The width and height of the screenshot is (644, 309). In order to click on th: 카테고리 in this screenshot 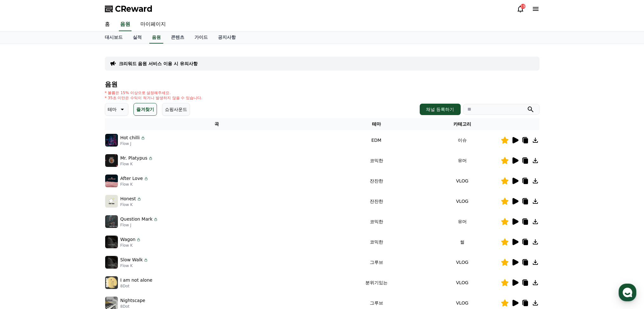, I will do `click(462, 124)`.